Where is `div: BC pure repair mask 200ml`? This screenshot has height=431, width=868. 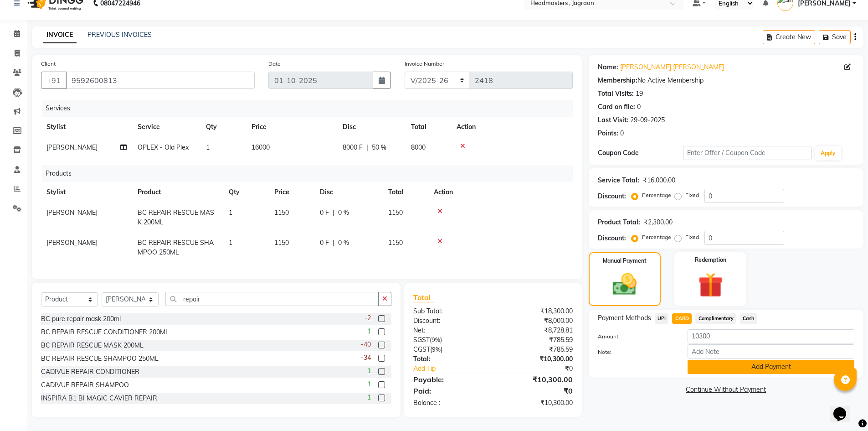
div: BC pure repair mask 200ml is located at coordinates (81, 318).